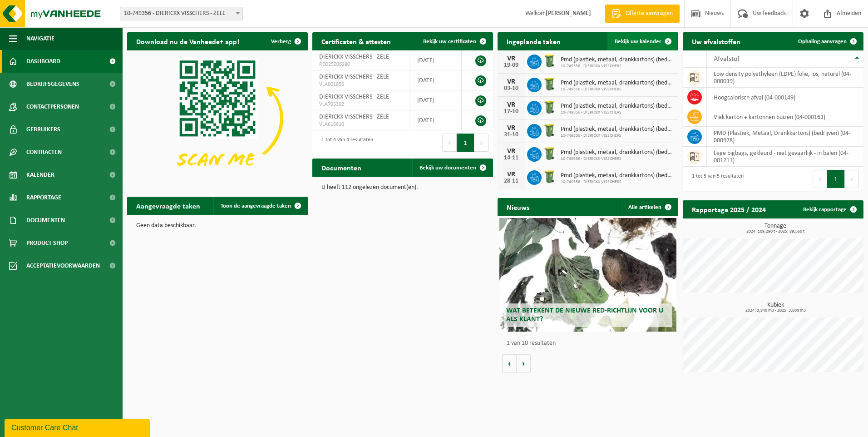 This screenshot has width=868, height=437. I want to click on td: vlak karton + kartonnen buizen (04-000163), so click(785, 116).